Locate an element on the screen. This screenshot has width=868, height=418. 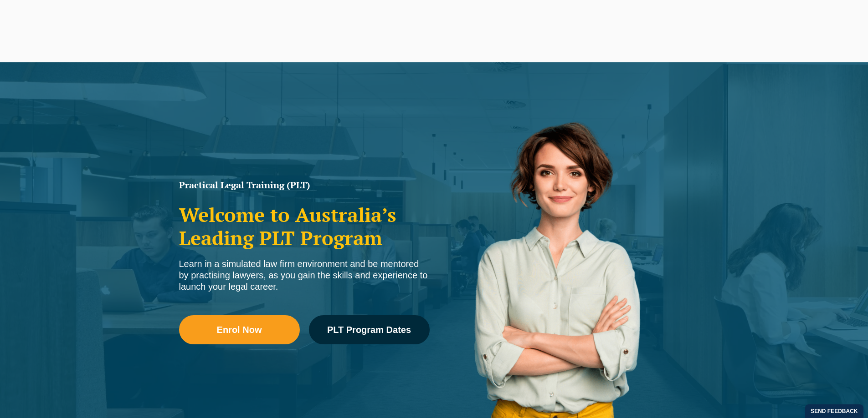
h2: Welcome to Australia’s Leading PLT Program is located at coordinates (305, 226).